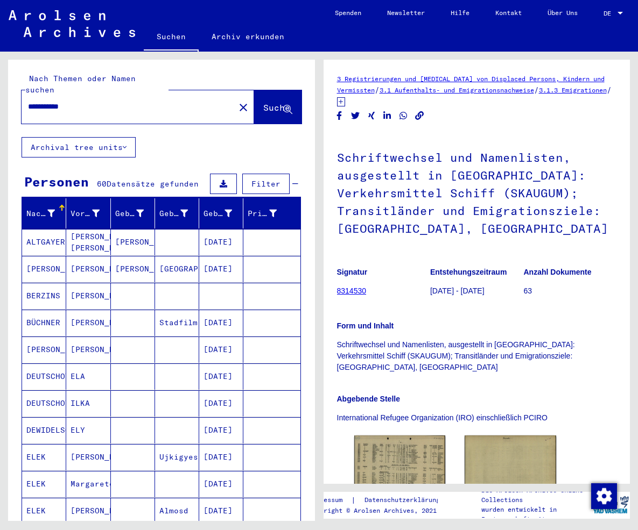  I want to click on a: 3.1 Aufenthalts- und Emigrationsnachweise, so click(456, 90).